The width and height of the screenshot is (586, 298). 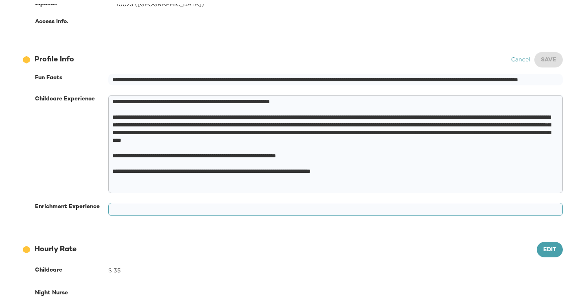 I want to click on div: Profile Info, so click(x=267, y=60).